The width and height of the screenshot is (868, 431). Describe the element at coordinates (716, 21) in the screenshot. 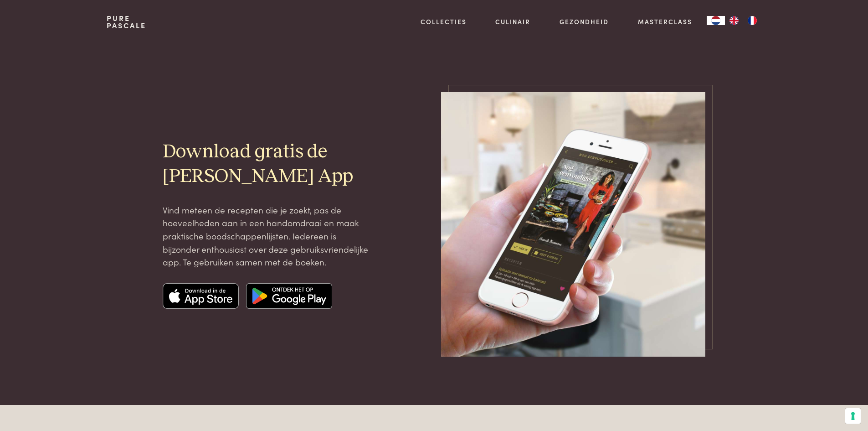

I see `a: NL` at that location.